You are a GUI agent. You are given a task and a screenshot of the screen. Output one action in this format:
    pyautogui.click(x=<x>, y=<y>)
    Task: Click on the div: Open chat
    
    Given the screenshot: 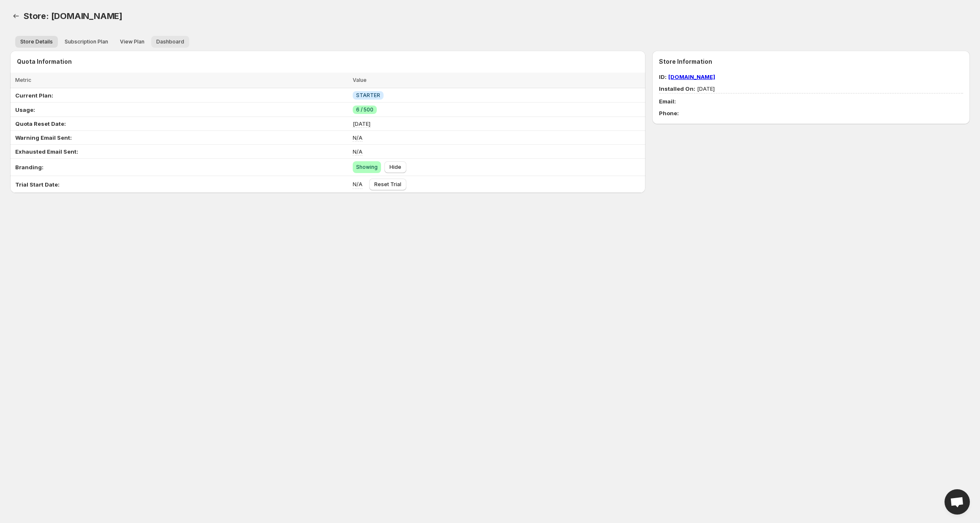 What is the action you would take?
    pyautogui.click(x=957, y=502)
    